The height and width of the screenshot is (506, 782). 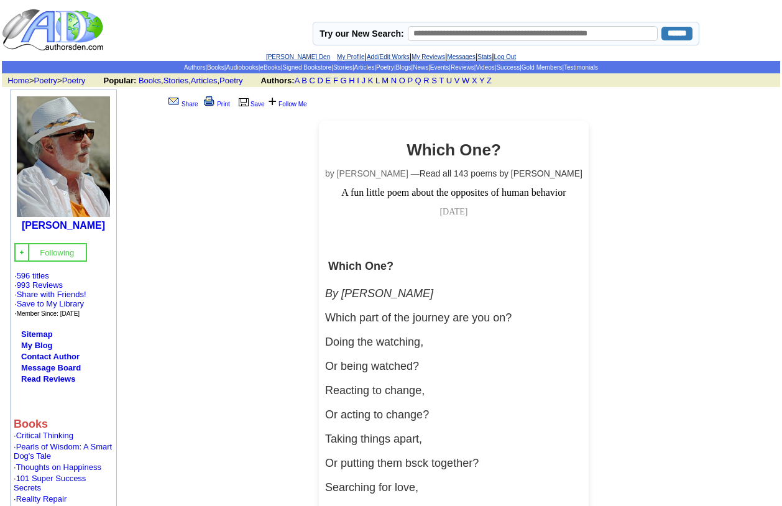 I want to click on a: J, so click(x=364, y=80).